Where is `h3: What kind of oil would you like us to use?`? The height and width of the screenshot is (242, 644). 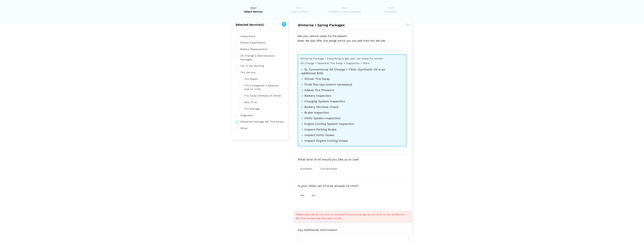
h3: What kind of oil would you like us to use? is located at coordinates (353, 159).